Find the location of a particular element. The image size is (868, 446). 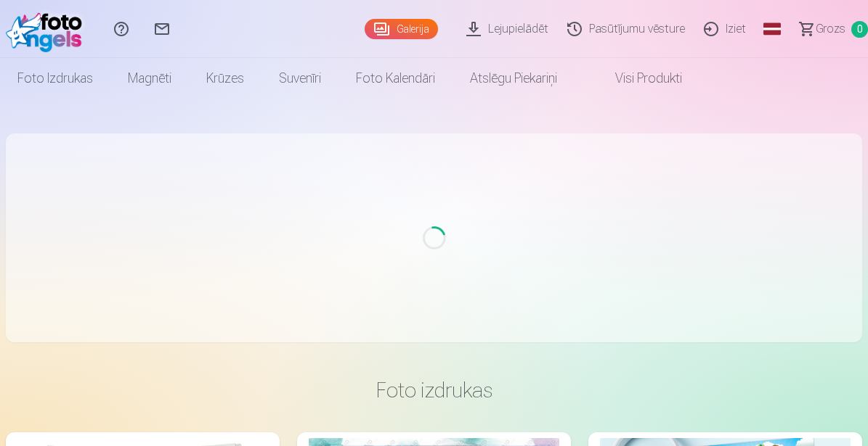

span: Grozs is located at coordinates (830, 29).